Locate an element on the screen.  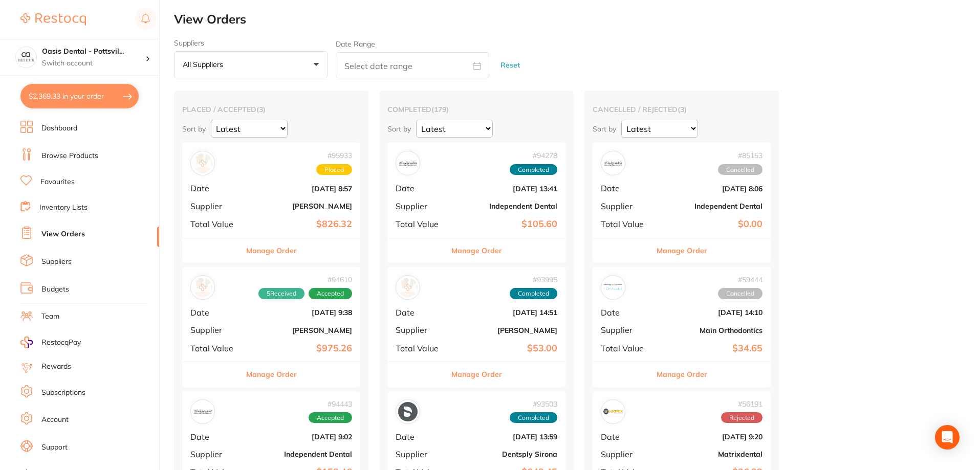
label: Suppliers is located at coordinates (251, 43).